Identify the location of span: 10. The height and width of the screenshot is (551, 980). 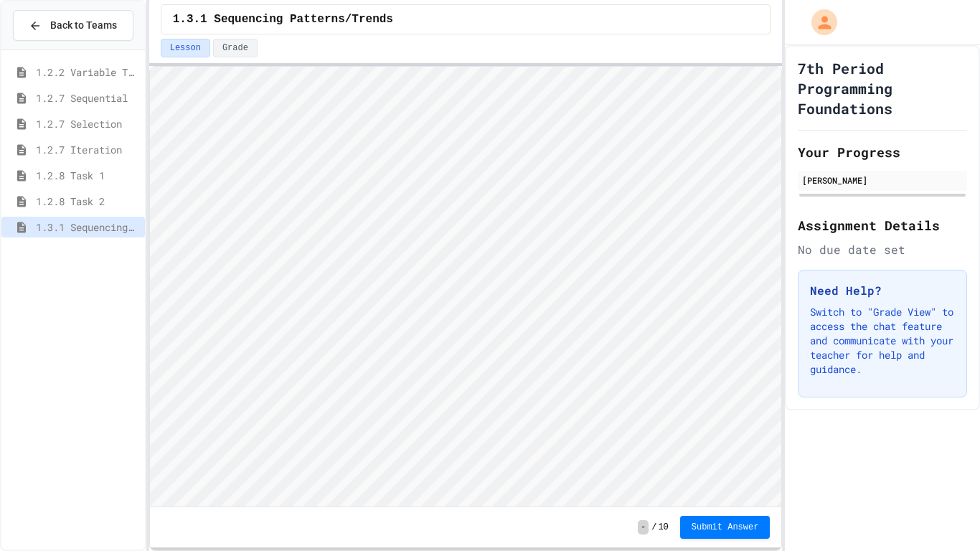
(663, 527).